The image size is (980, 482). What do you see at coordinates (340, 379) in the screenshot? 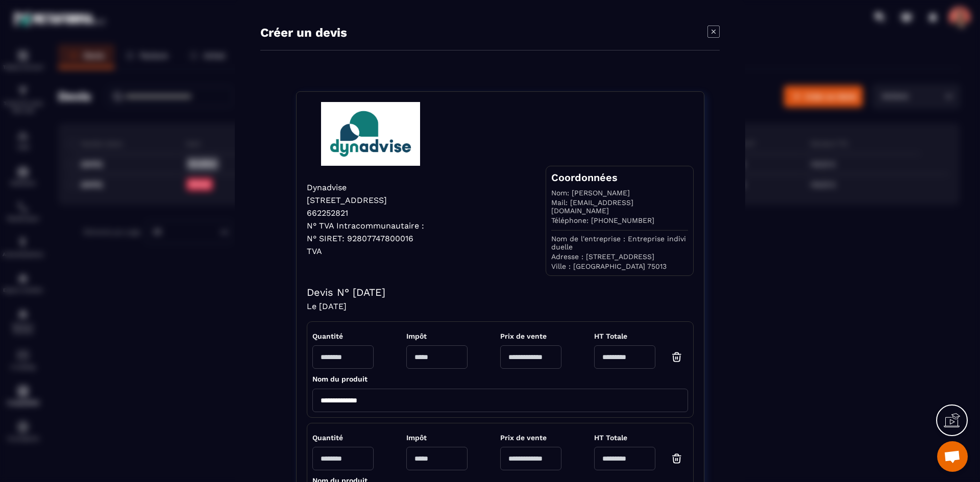
I see `span: Nom du produit` at bounding box center [340, 379].